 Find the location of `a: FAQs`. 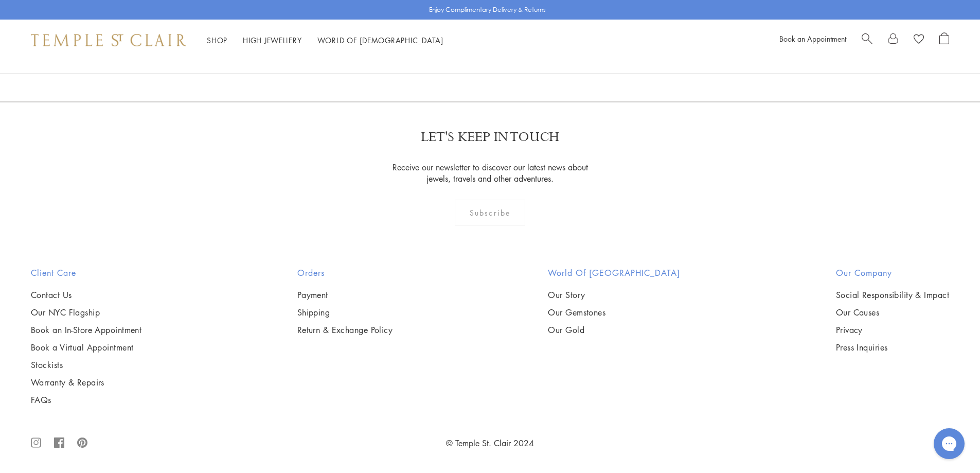

a: FAQs is located at coordinates (86, 400).